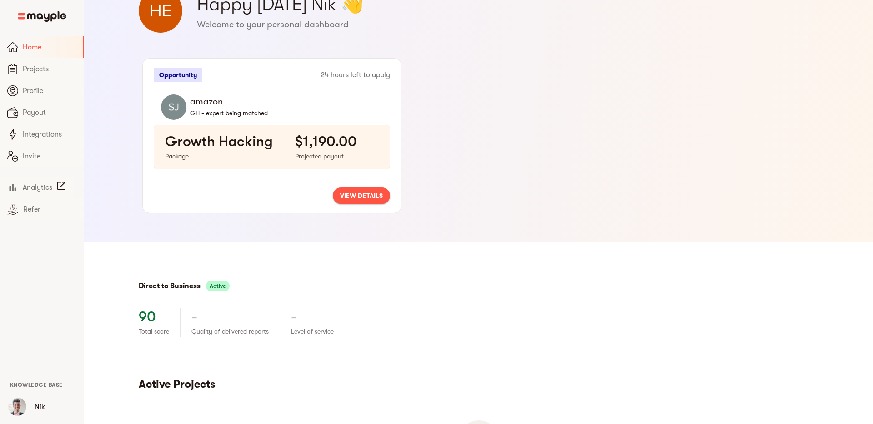 This screenshot has height=424, width=873. Describe the element at coordinates (361, 196) in the screenshot. I see `span: view details` at that location.